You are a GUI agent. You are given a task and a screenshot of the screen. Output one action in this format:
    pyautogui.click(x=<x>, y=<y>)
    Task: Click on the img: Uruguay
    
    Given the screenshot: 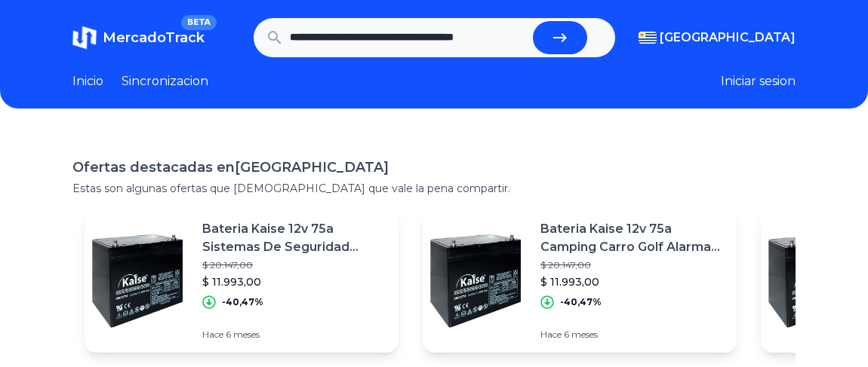 What is the action you would take?
    pyautogui.click(x=647, y=38)
    